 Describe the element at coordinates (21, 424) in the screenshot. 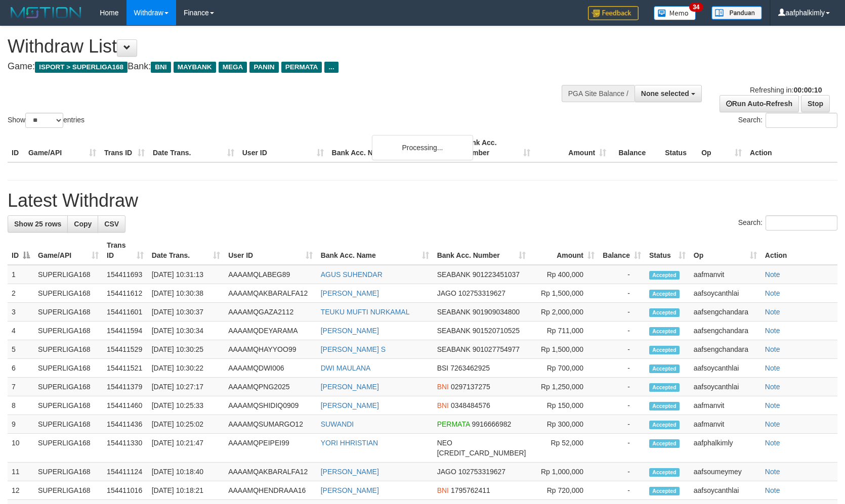

I see `td: 9` at that location.